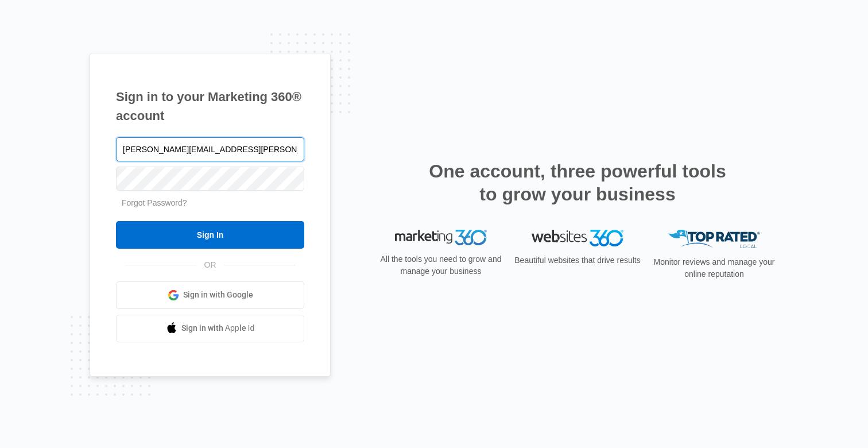  I want to click on input: Email, so click(210, 150).